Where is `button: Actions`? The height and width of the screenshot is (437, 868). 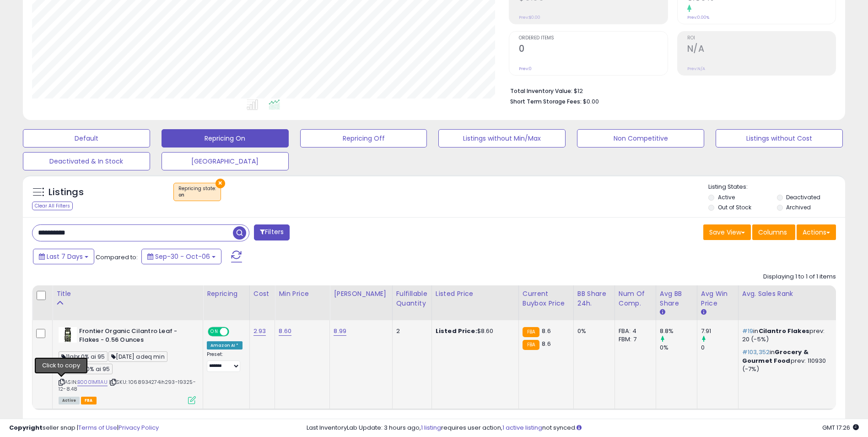
button: Actions is located at coordinates (816, 232).